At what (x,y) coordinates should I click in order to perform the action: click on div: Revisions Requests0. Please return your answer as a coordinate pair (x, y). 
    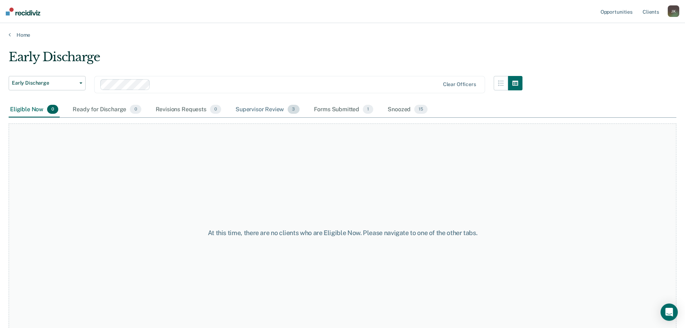
    Looking at the image, I should click on (189, 110).